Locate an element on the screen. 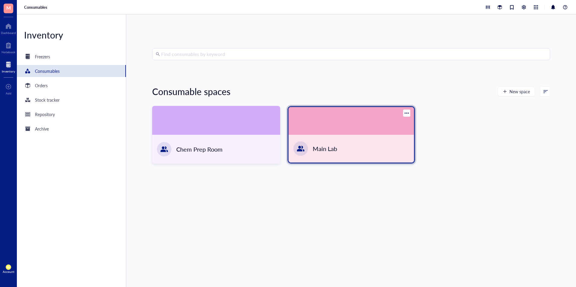 This screenshot has width=576, height=287. span: EN is located at coordinates (8, 267).